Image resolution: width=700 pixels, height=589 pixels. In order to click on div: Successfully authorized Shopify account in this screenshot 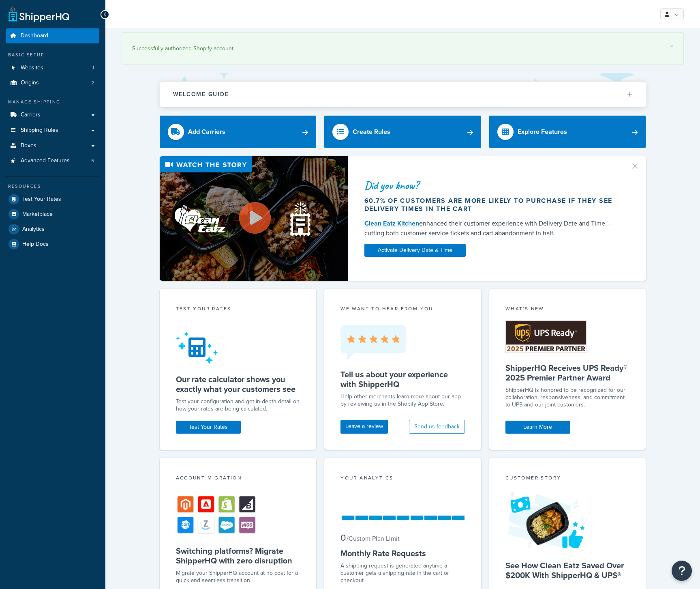, I will do `click(403, 49)`.